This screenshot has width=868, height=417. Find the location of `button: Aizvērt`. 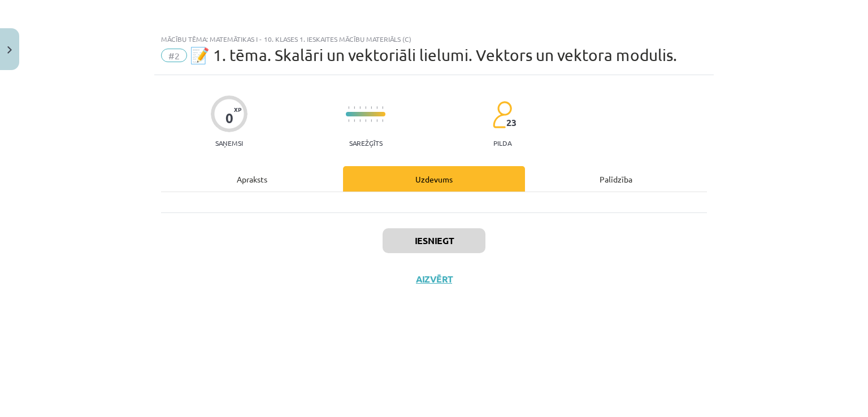

button: Aizvērt is located at coordinates (434, 280).